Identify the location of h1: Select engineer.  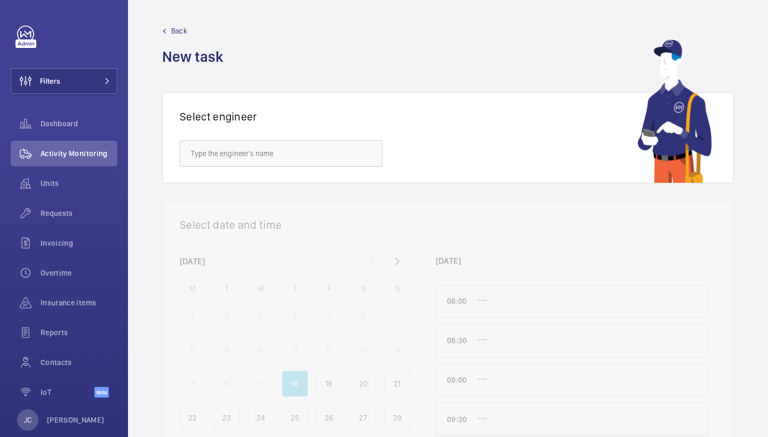
(218, 116).